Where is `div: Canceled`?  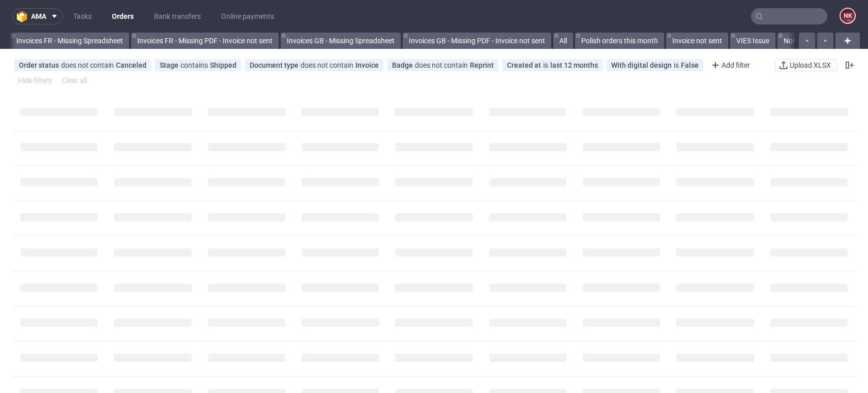 div: Canceled is located at coordinates (131, 65).